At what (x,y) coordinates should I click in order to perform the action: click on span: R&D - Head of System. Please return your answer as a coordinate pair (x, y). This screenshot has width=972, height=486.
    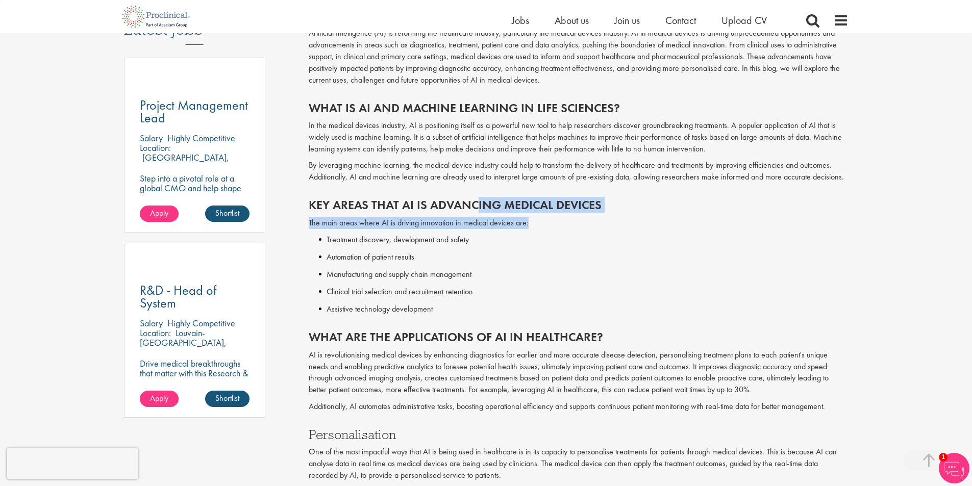
    Looking at the image, I should click on (178, 297).